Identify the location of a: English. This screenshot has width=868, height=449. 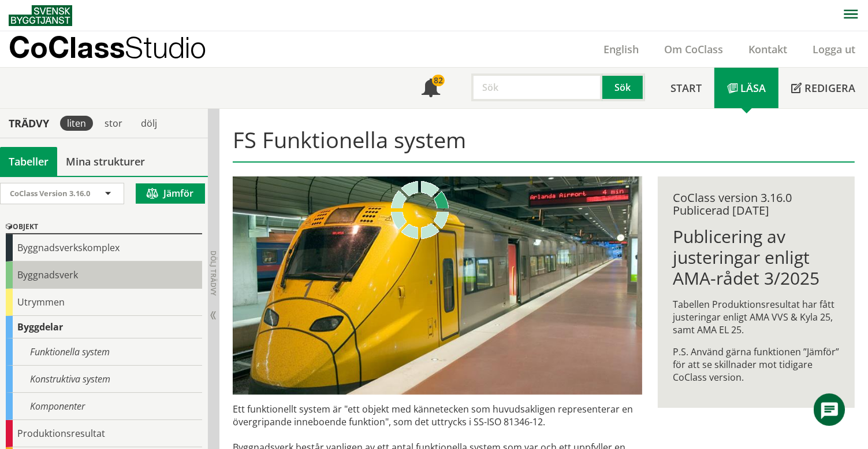
(621, 49).